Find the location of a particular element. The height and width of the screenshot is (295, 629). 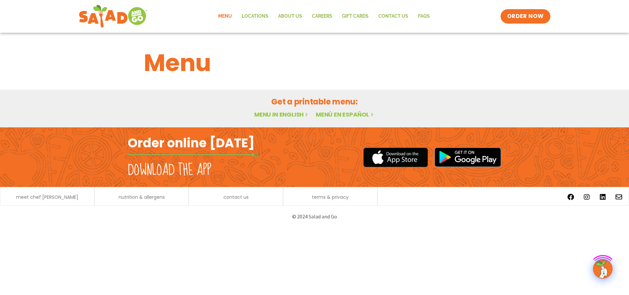

h1: Menu is located at coordinates (314, 63).